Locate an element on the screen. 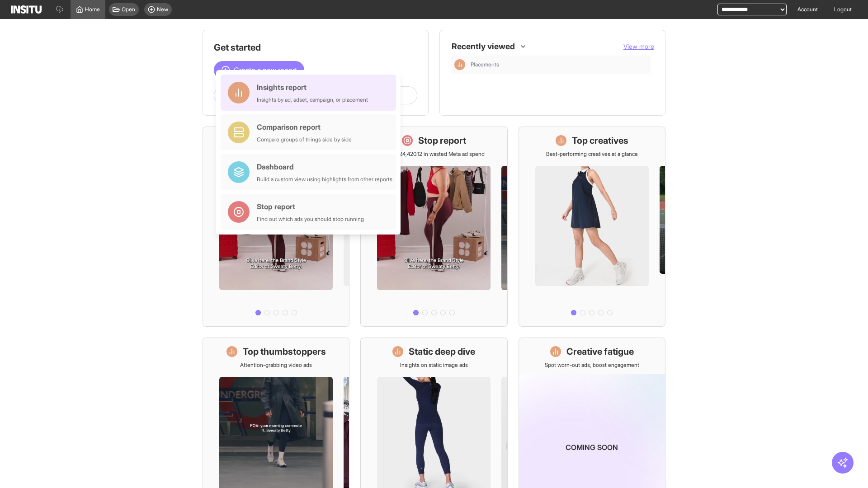 The image size is (868, 488). p: Insights on static image ads is located at coordinates (434, 365).